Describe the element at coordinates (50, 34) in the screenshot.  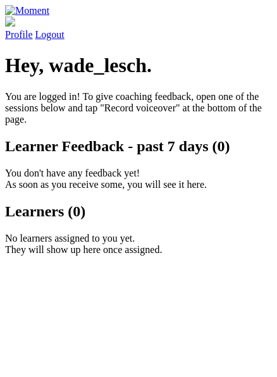
I see `a: Logout` at that location.